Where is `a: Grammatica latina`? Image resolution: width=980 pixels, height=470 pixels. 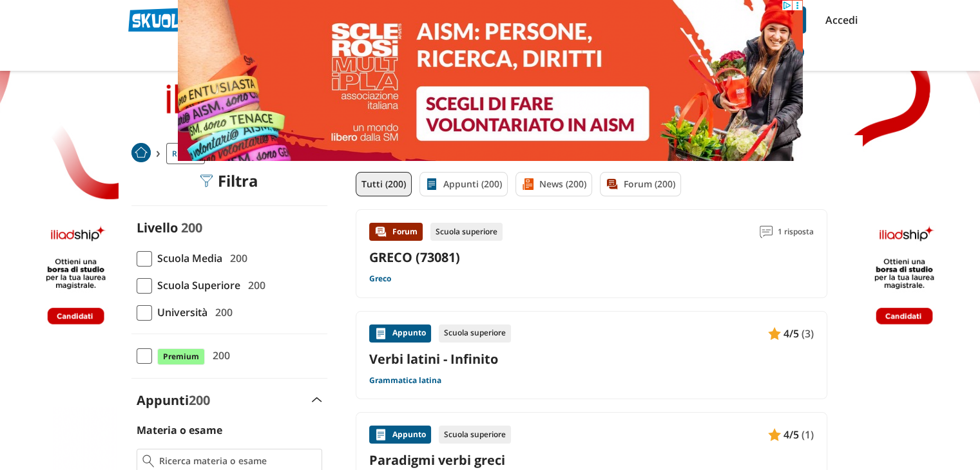
a: Grammatica latina is located at coordinates (405, 381).